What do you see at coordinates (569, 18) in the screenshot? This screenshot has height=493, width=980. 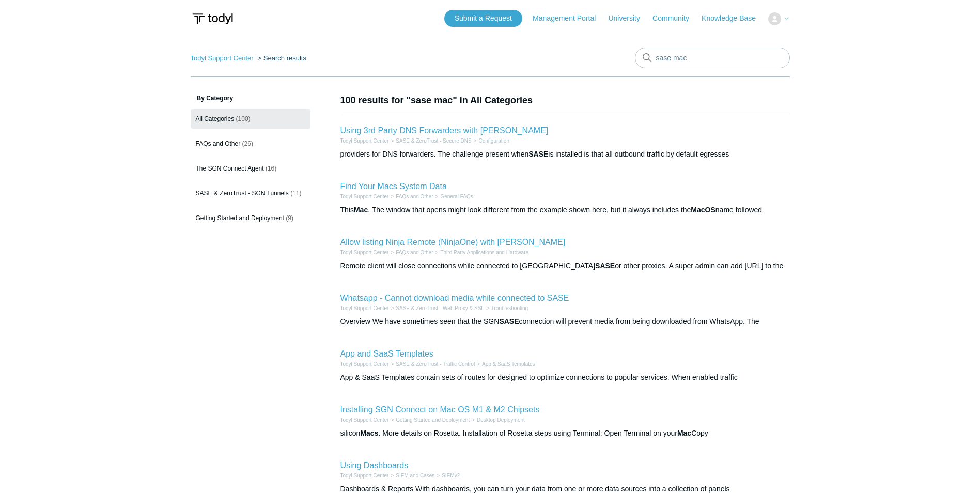 I see `a: Management Portal` at bounding box center [569, 18].